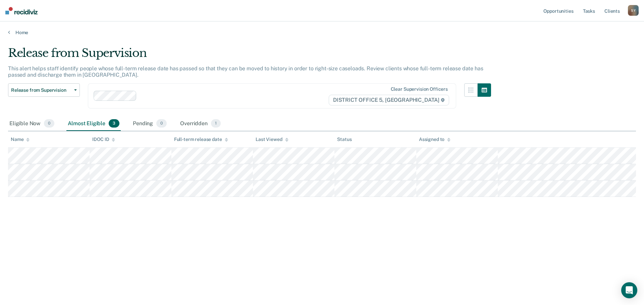  Describe the element at coordinates (103, 140) in the screenshot. I see `div: IDOC ID` at that location.